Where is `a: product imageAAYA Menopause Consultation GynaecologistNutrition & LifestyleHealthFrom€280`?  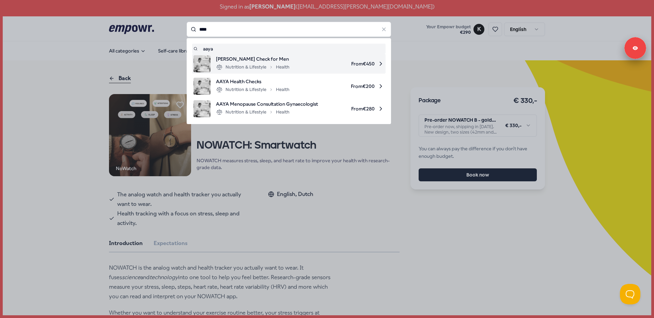 a: product imageAAYA Menopause Consultation GynaecologistNutrition & LifestyleHealthFrom€280 is located at coordinates (289, 109).